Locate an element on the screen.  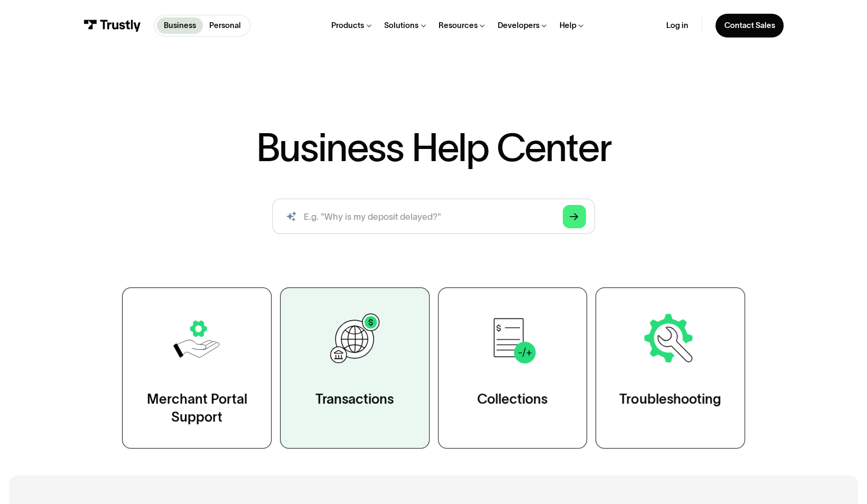
div: Merchant Portal Support is located at coordinates (197, 408).